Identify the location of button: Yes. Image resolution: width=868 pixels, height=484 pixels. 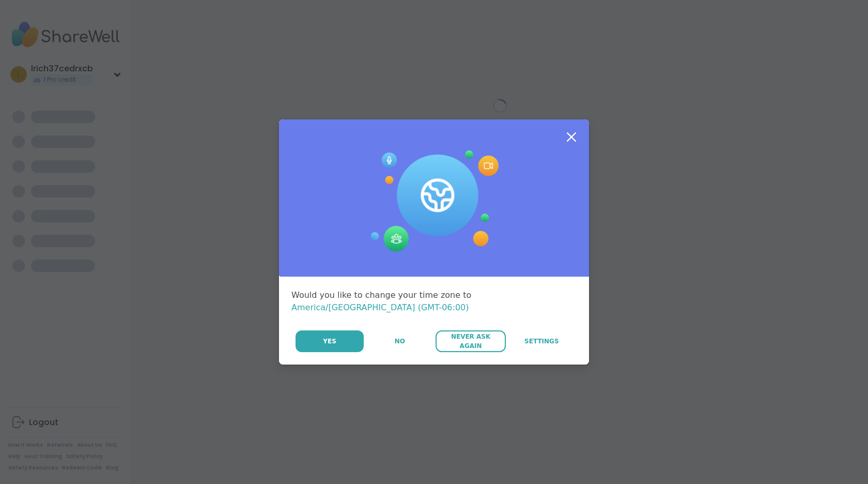
(330, 341).